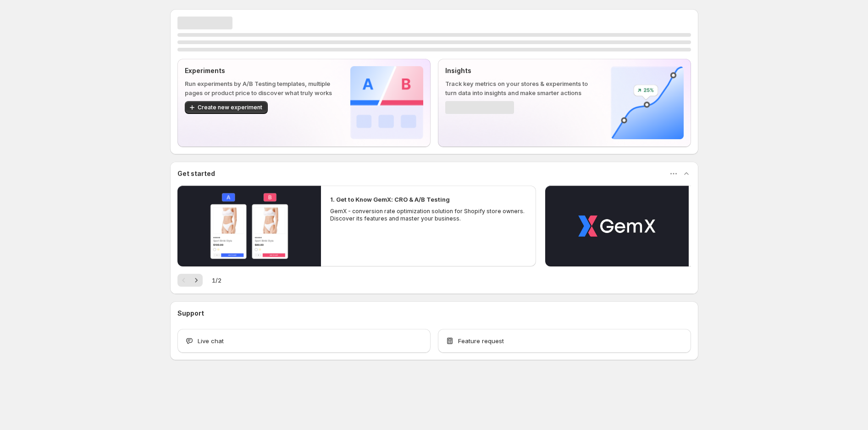 Image resolution: width=868 pixels, height=430 pixels. I want to click on button: Create new experiment, so click(226, 108).